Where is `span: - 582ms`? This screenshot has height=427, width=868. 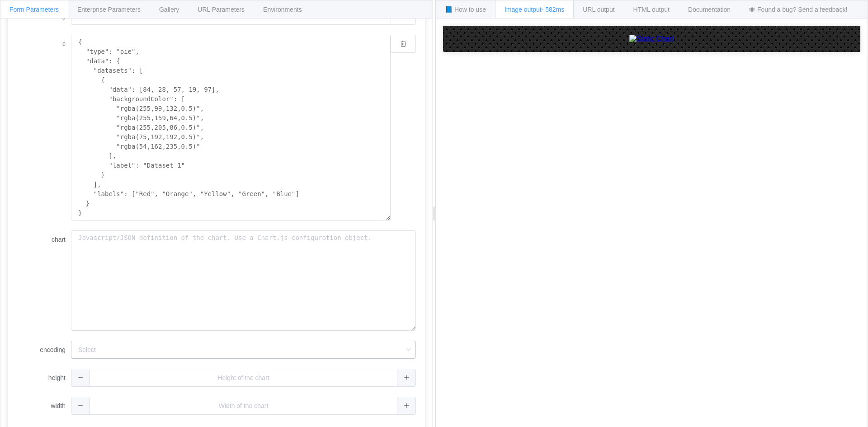 span: - 582ms is located at coordinates (553, 10).